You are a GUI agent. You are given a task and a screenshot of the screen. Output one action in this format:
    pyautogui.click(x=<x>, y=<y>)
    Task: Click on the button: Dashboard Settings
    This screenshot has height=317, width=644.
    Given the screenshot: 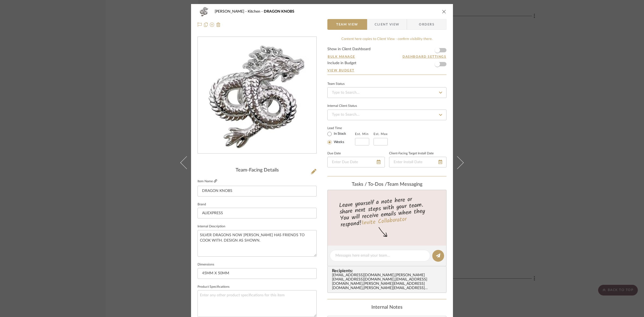 What is the action you would take?
    pyautogui.click(x=425, y=57)
    